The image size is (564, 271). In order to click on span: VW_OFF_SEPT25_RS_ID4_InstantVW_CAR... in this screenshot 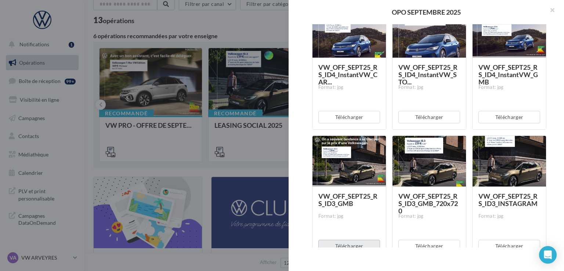, I will do `click(348, 75)`.